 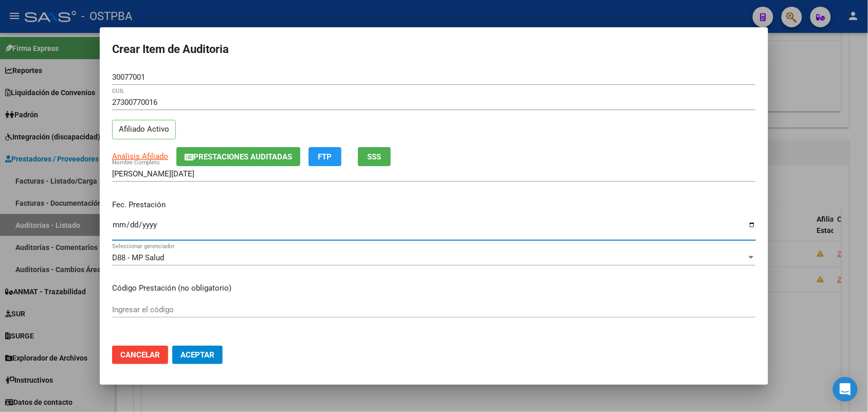 I want to click on span: Prestaciones Auditadas, so click(x=242, y=157).